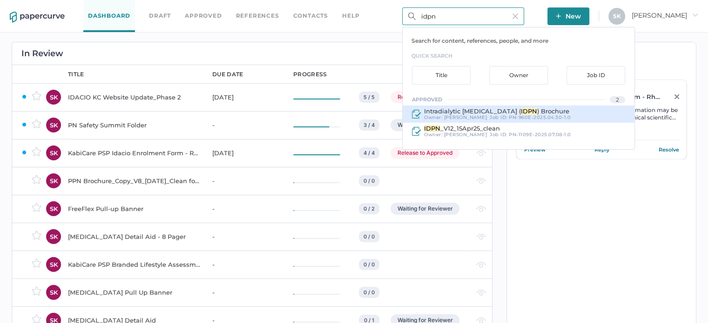 Image resolution: width=708 pixels, height=323 pixels. What do you see at coordinates (617, 100) in the screenshot?
I see `div: 2` at bounding box center [617, 100].